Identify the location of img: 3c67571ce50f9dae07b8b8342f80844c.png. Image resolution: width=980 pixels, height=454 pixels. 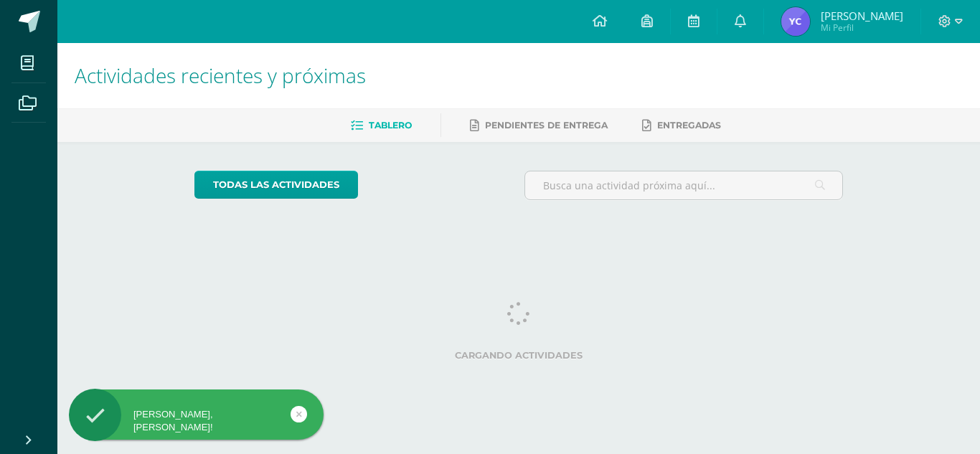
(795, 21).